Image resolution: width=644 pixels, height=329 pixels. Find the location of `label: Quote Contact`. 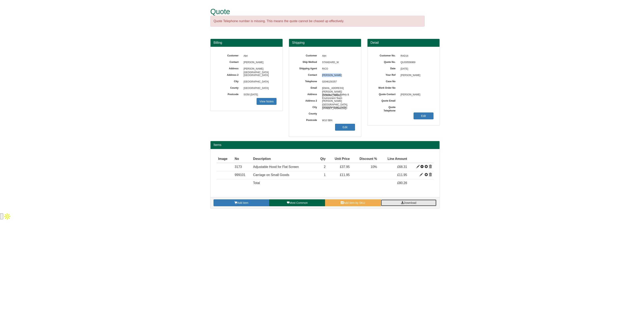

label: Quote Contact is located at coordinates (386, 94).